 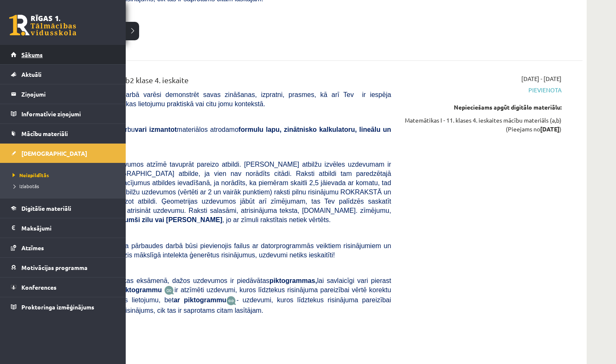 I want to click on a: Ziņojumi, so click(x=63, y=94).